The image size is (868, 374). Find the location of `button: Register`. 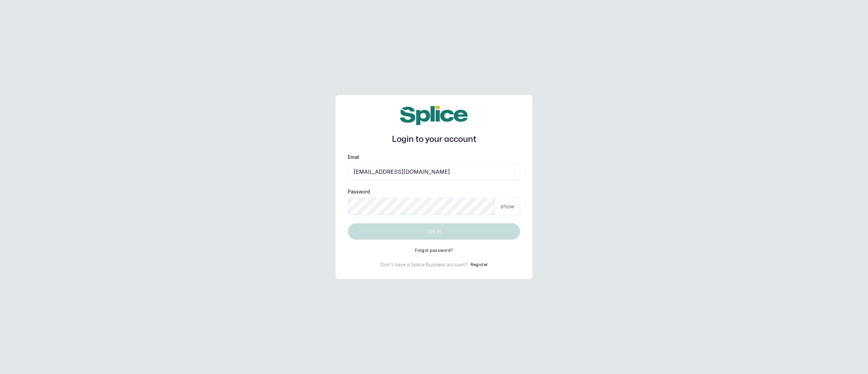

button: Register is located at coordinates (479, 265).